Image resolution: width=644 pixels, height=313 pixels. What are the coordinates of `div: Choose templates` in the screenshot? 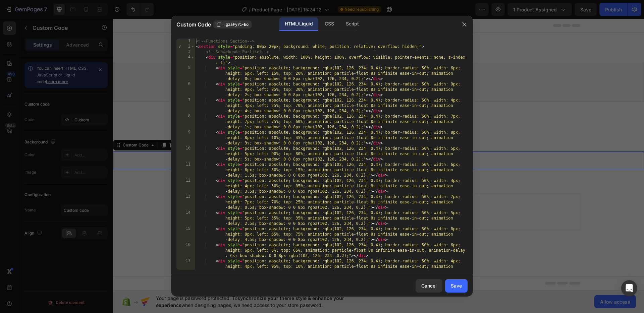 It's located at (213, 189).